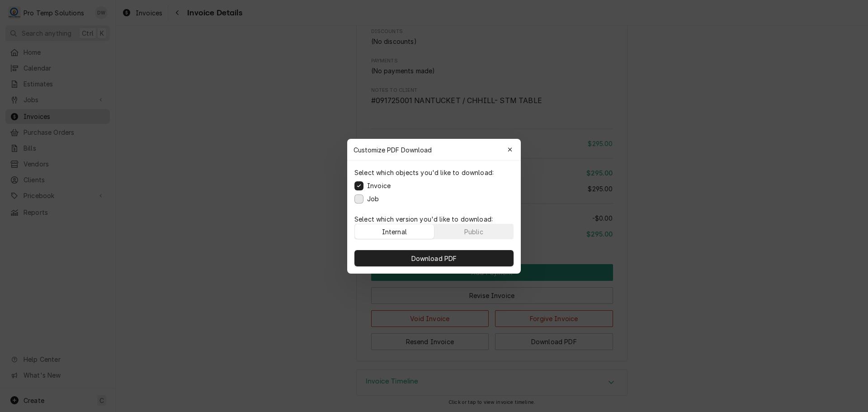 The height and width of the screenshot is (412, 868). What do you see at coordinates (434, 150) in the screenshot?
I see `div: Customize PDF Download` at bounding box center [434, 150].